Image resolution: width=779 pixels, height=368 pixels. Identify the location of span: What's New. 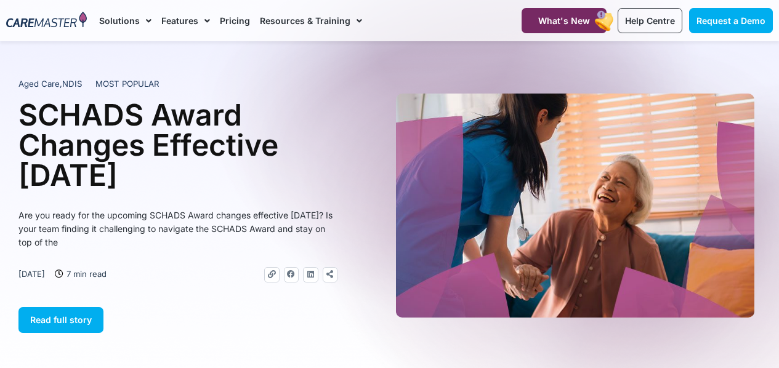
(564, 20).